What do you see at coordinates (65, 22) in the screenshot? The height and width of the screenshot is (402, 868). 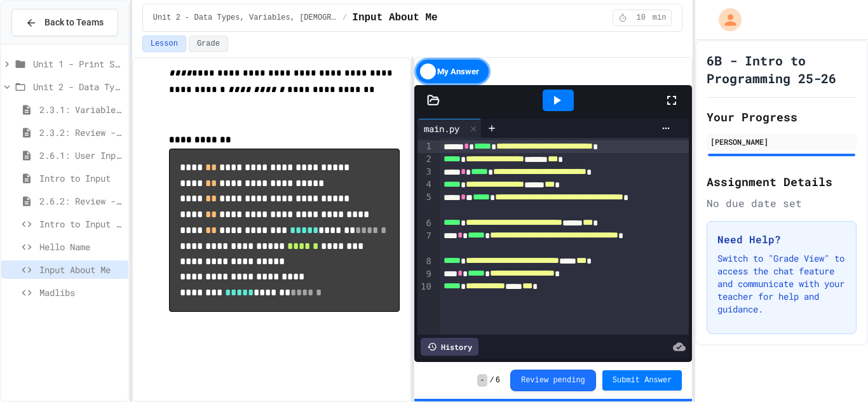 I see `button: Back to Teams` at bounding box center [65, 22].